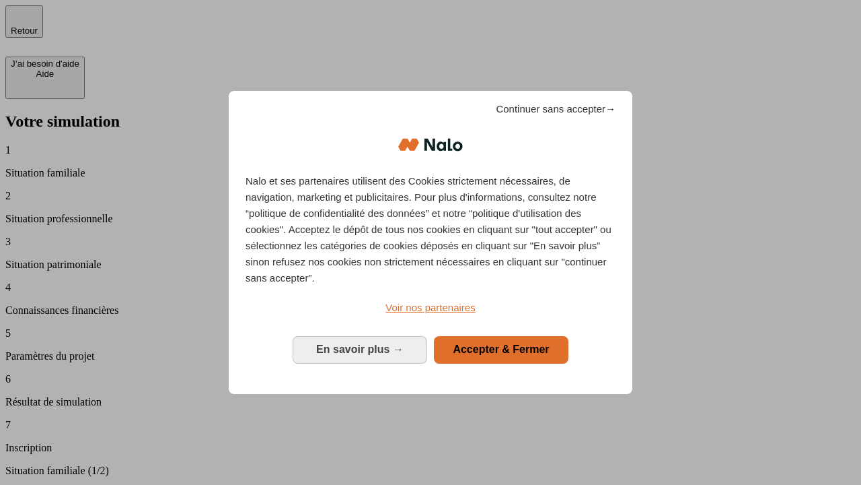 The height and width of the screenshot is (485, 861). Describe the element at coordinates (501, 349) in the screenshot. I see `button: Accepter & Fermer: Accepter notre traitement des données et fermer` at that location.